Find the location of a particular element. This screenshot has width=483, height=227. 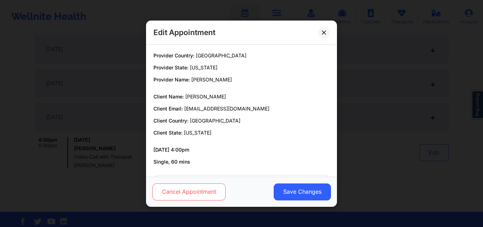

p: Provider Name: is located at coordinates (242, 80).